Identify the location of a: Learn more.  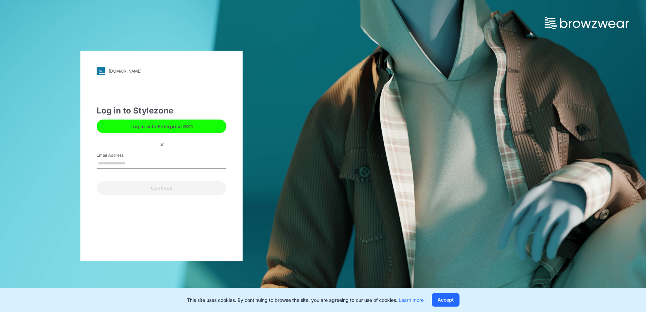
(411, 300).